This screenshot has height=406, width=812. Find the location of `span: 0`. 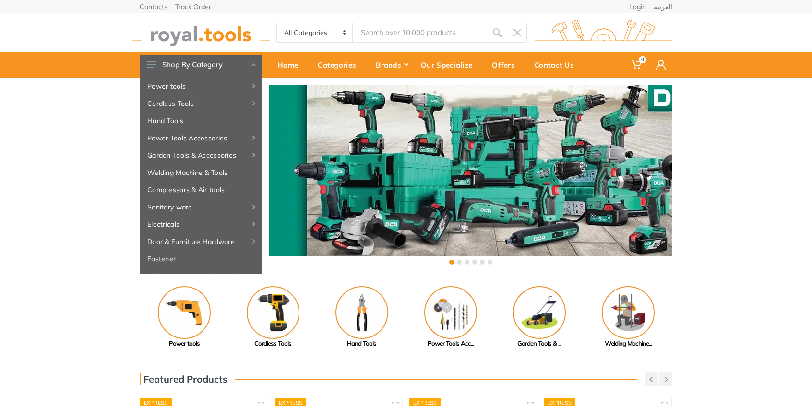

span: 0 is located at coordinates (642, 59).